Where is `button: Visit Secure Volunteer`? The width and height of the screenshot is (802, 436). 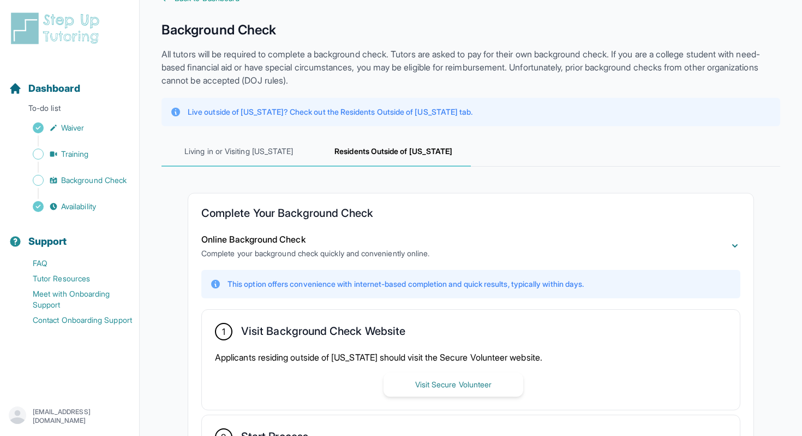 button: Visit Secure Volunteer is located at coordinates (454, 384).